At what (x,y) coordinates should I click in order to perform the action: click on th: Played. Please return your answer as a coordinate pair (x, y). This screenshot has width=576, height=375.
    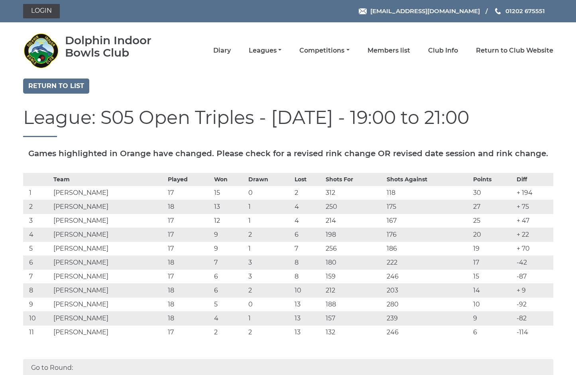
    Looking at the image, I should click on (189, 179).